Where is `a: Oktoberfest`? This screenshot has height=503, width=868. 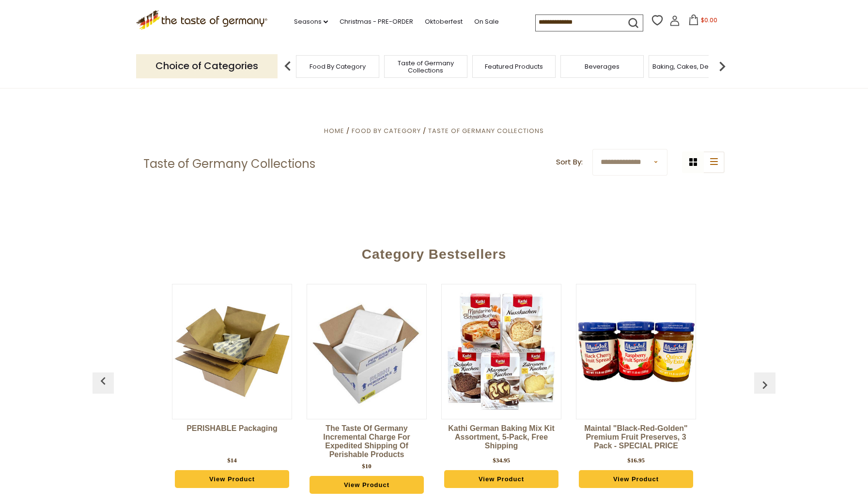 a: Oktoberfest is located at coordinates (444, 22).